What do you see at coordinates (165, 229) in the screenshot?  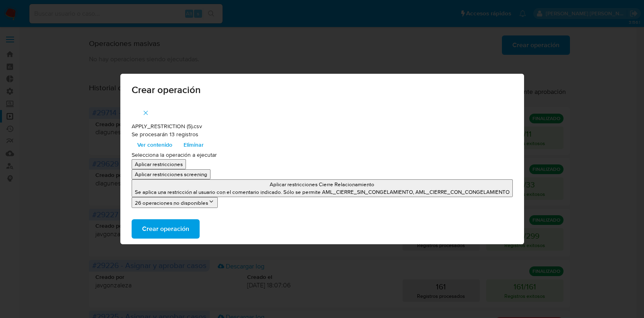 I see `button: Crear operación` at bounding box center [165, 229].